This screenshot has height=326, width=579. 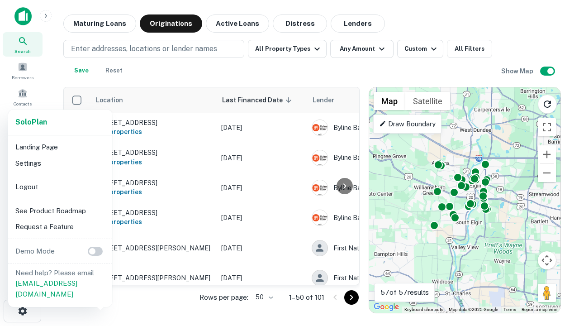 What do you see at coordinates (60, 147) in the screenshot?
I see `li: Landing Page` at bounding box center [60, 147].